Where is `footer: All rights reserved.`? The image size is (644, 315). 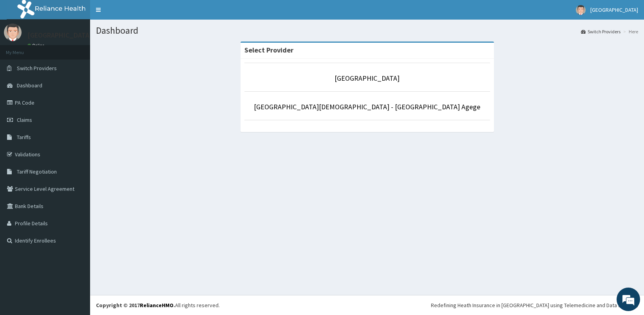
footer: All rights reserved. is located at coordinates (367, 305).